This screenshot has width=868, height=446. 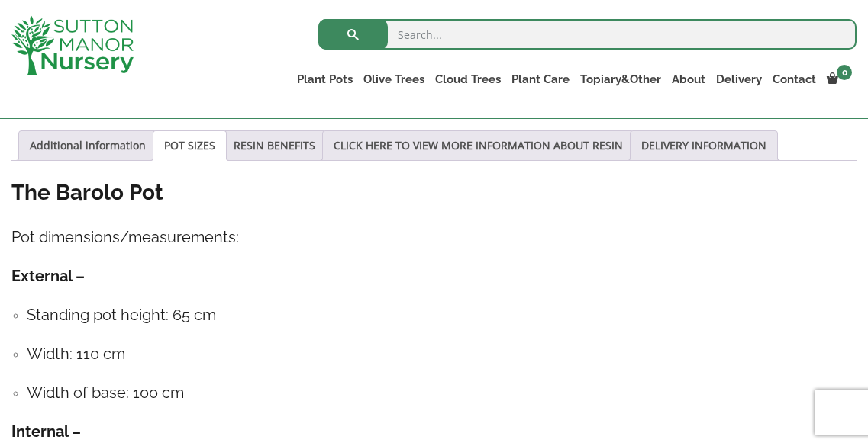 I want to click on span: 0, so click(x=844, y=72).